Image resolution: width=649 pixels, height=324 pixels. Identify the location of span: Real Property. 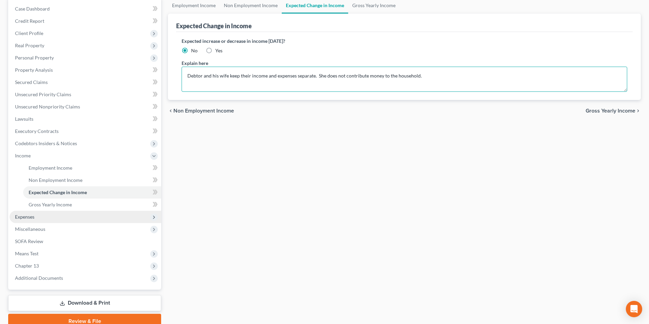
(30, 45).